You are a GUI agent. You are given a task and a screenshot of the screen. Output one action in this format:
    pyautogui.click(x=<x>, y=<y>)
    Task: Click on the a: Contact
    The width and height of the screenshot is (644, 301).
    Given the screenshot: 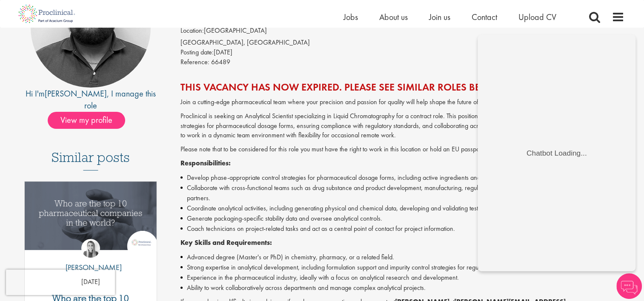 What is the action you would take?
    pyautogui.click(x=485, y=17)
    